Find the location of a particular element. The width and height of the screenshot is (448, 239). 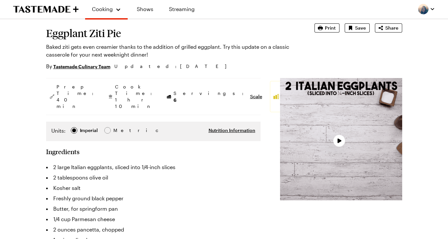

button: Print is located at coordinates (327, 28).